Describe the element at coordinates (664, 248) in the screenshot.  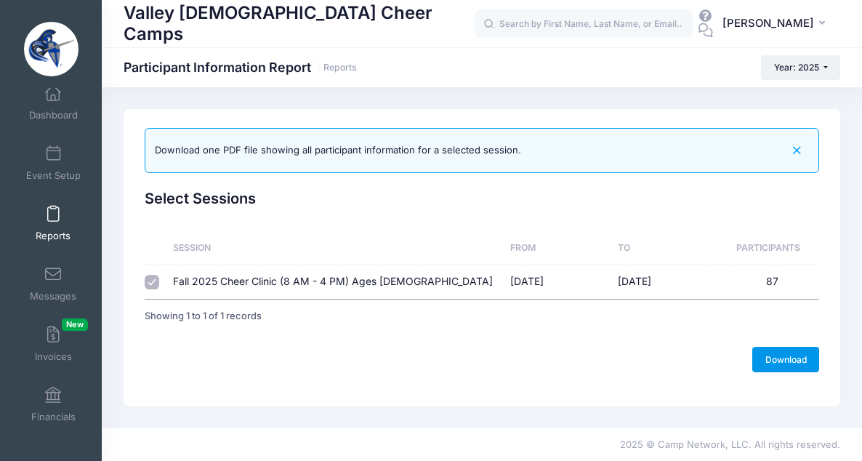
I see `th: To` at that location.